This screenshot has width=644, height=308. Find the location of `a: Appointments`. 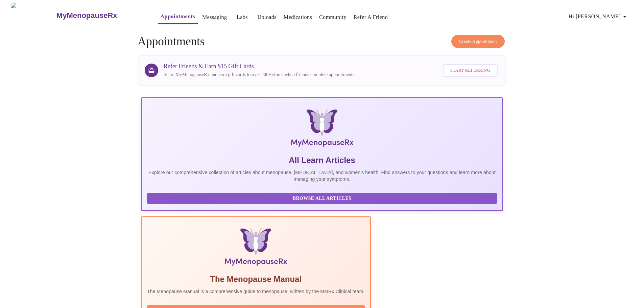

a: Appointments is located at coordinates (178, 17).